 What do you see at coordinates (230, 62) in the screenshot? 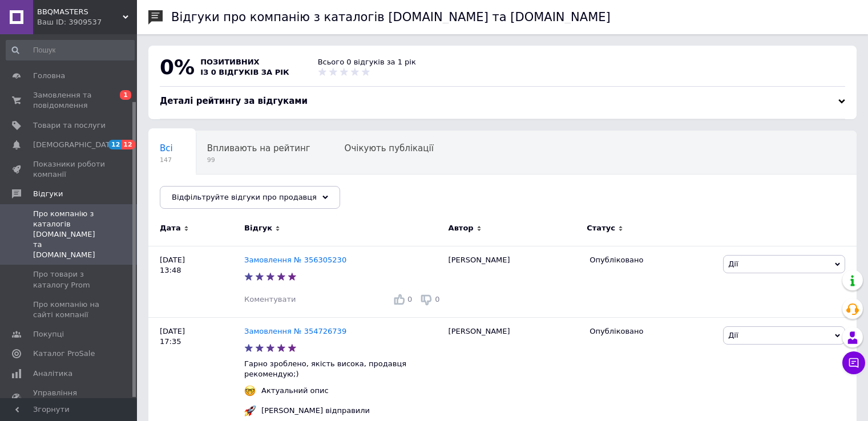
I see `span: позитивних` at bounding box center [230, 62].